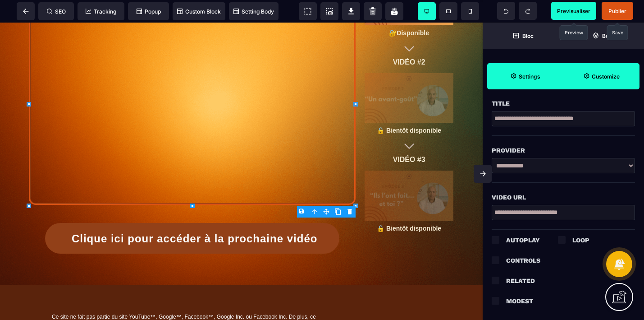 Image resolution: width=644 pixels, height=320 pixels. I want to click on strong: Customize, so click(606, 76).